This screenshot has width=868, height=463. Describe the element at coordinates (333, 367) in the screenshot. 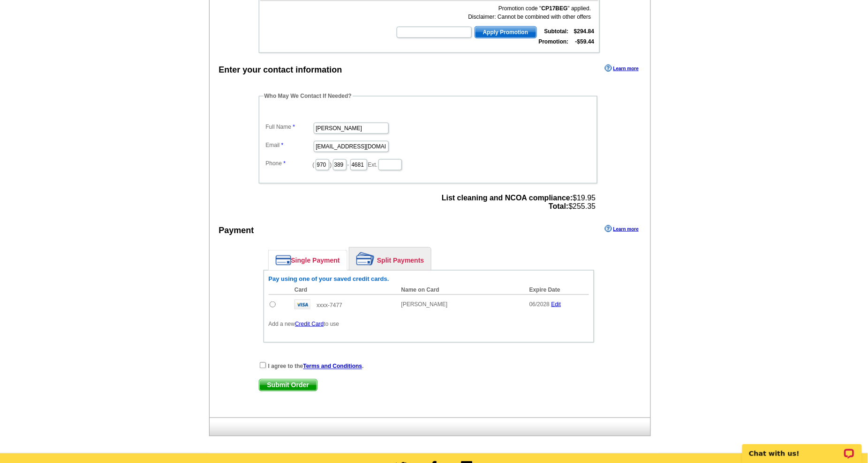

I see `a: Terms and Conditions` at that location.